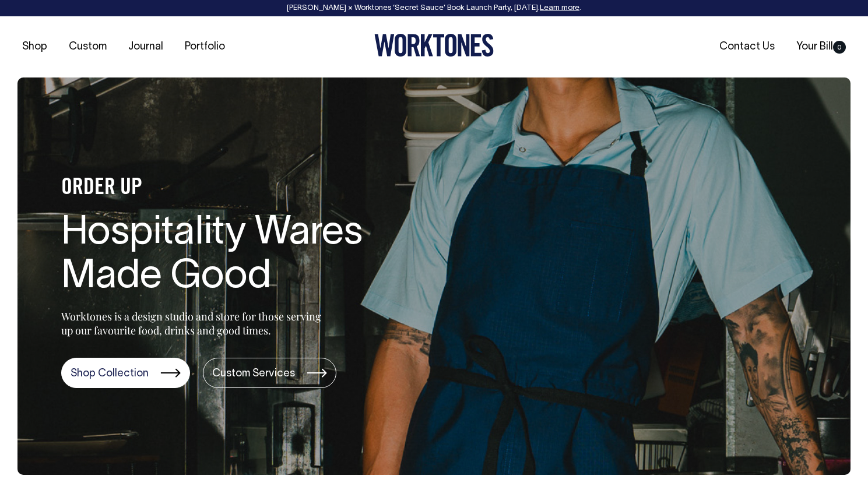  I want to click on a: Shop Collection, so click(125, 373).